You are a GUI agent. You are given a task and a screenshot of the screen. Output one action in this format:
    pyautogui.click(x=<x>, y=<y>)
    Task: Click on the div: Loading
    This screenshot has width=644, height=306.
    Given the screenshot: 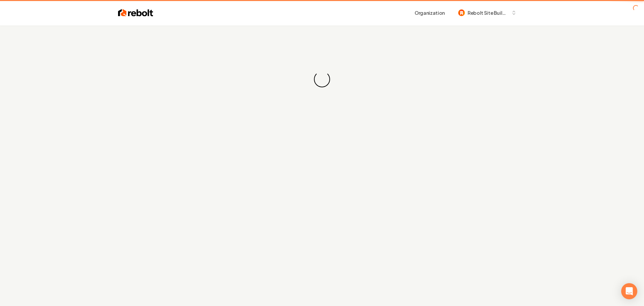 What is the action you would take?
    pyautogui.click(x=322, y=79)
    